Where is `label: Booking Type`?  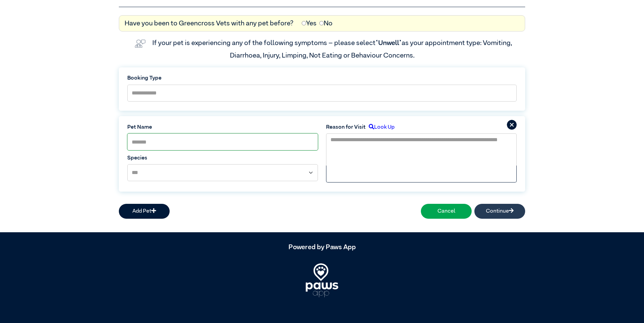 label: Booking Type is located at coordinates (322, 78).